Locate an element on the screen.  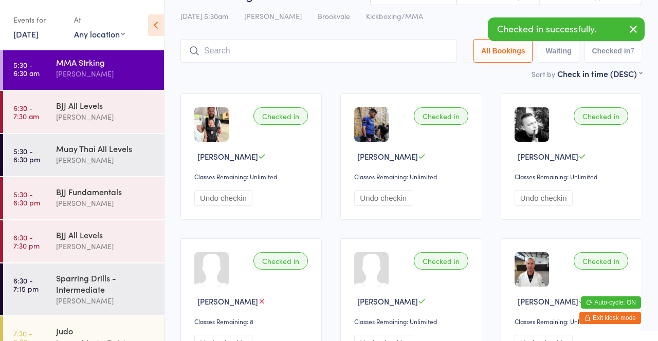
div: Events for is located at coordinates (39, 20).